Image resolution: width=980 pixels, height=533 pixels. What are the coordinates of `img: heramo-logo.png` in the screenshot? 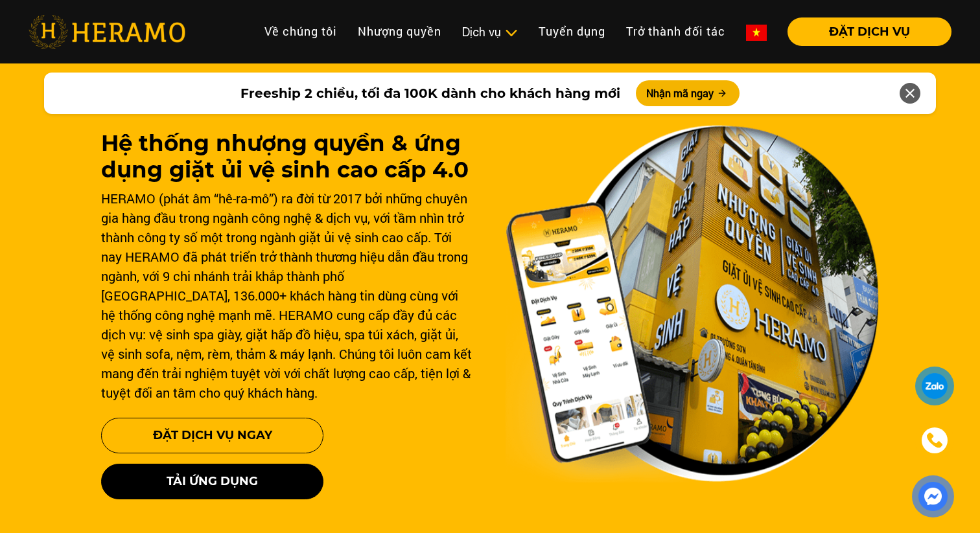 It's located at (107, 32).